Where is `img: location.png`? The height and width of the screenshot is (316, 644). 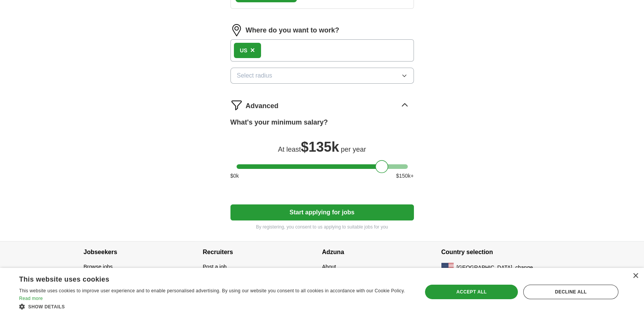 img: location.png is located at coordinates (237, 30).